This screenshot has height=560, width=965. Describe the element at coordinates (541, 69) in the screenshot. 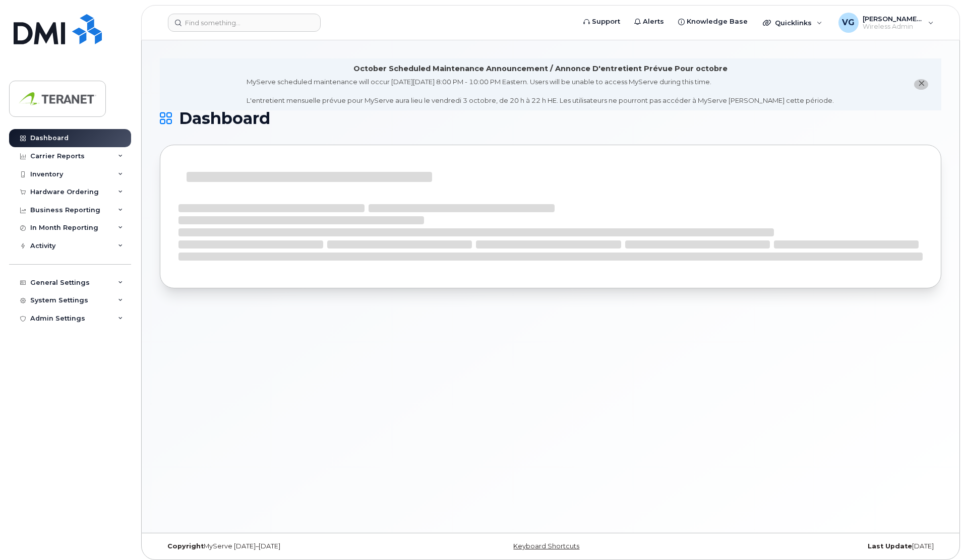

I see `div: October Scheduled Maintenance Announcement / Annonce D'entretient Prévue Pour octobre` at that location.